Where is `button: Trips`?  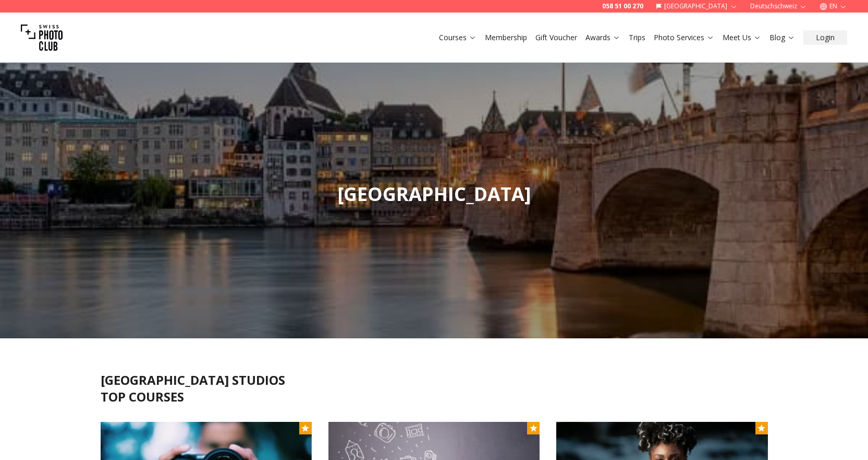 button: Trips is located at coordinates (637, 38).